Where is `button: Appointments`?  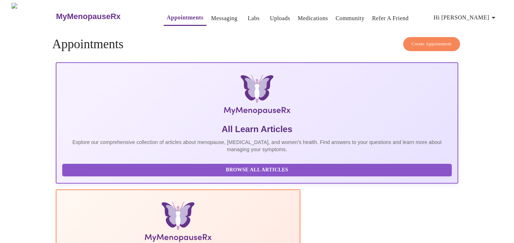
button: Appointments is located at coordinates (185, 18).